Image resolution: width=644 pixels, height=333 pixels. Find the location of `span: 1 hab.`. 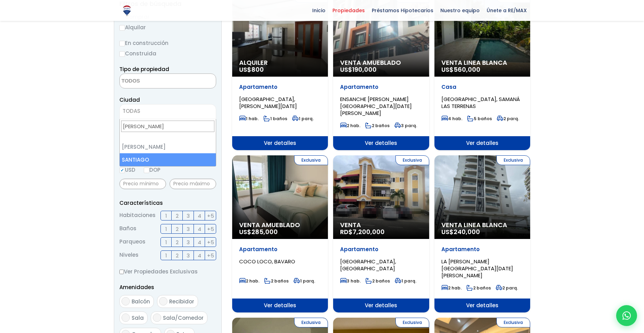

span: 1 hab. is located at coordinates (249, 118).